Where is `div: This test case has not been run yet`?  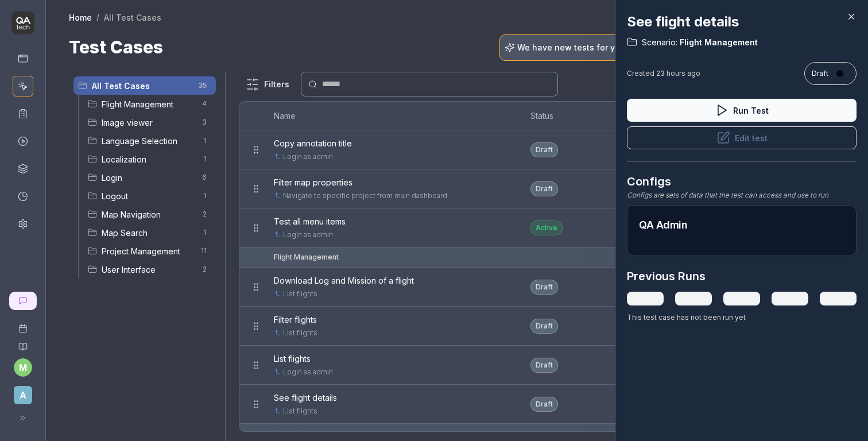
div: This test case has not been run yet is located at coordinates (742, 318).